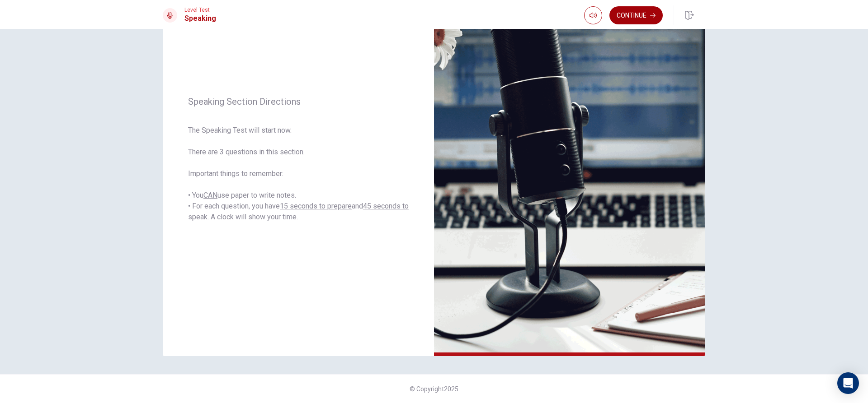 This screenshot has width=868, height=403. I want to click on span: © Copyright 2025, so click(434, 389).